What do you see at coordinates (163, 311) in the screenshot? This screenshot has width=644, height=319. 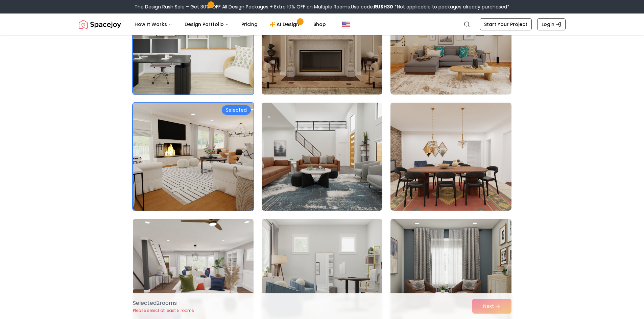 I see `p: Please select at least 5 rooms` at bounding box center [163, 311].